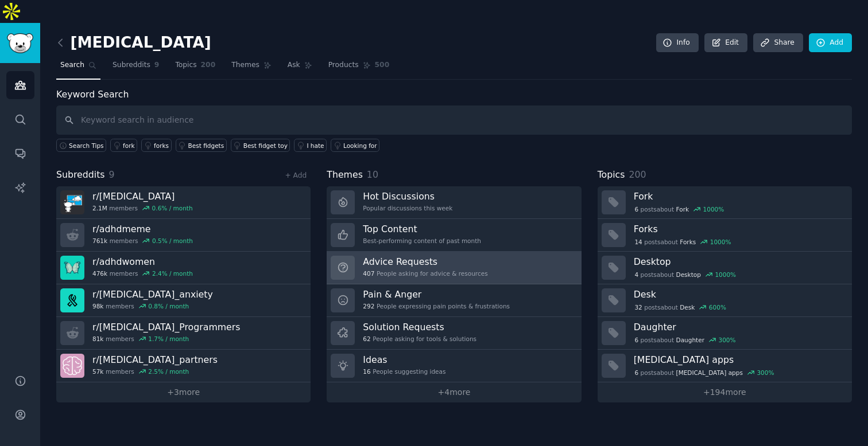 This screenshot has width=868, height=446. Describe the element at coordinates (739, 229) in the screenshot. I see `h3: Forks` at that location.